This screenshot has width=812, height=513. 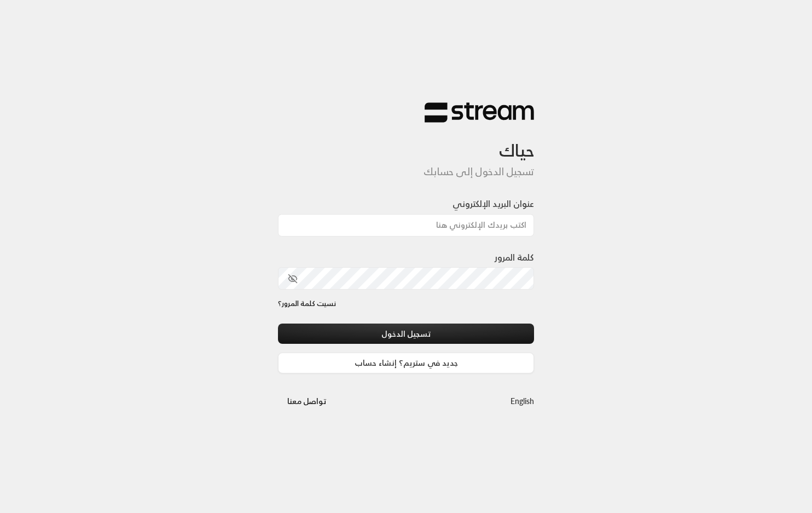 What do you see at coordinates (514, 257) in the screenshot?
I see `label: كلمة المرور` at bounding box center [514, 257].